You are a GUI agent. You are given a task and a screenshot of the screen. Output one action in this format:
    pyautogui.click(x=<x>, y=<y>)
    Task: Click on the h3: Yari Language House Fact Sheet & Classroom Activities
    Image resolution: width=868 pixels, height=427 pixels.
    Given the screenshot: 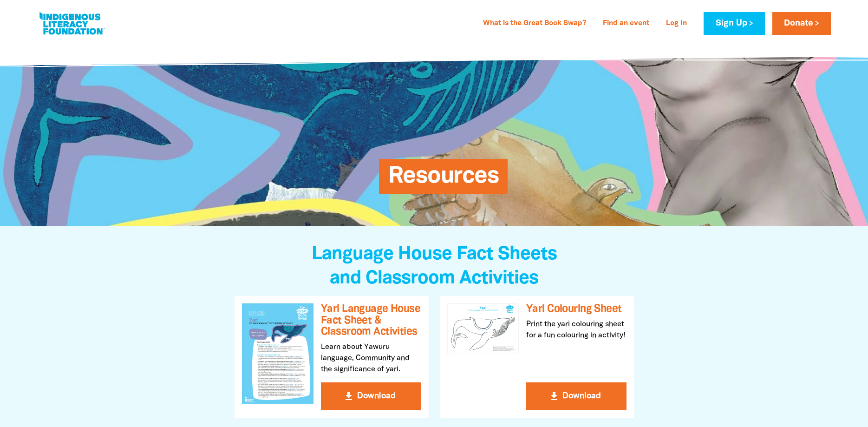 What is the action you would take?
    pyautogui.click(x=371, y=321)
    